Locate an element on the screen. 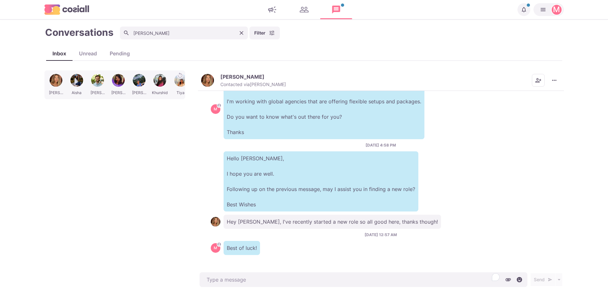 Image resolution: width=608 pixels, height=295 pixels. img: logo is located at coordinates (67, 9).